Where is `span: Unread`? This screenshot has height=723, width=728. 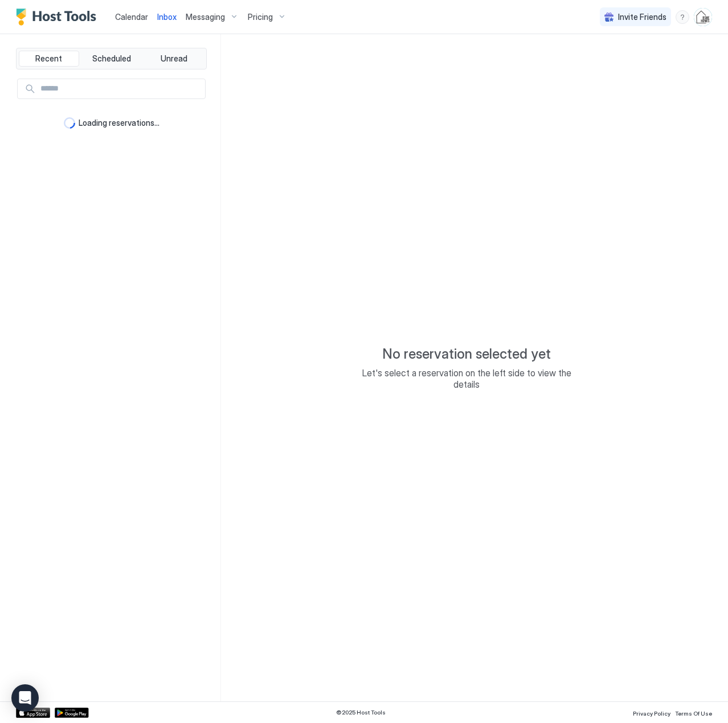
span: Unread is located at coordinates (174, 59).